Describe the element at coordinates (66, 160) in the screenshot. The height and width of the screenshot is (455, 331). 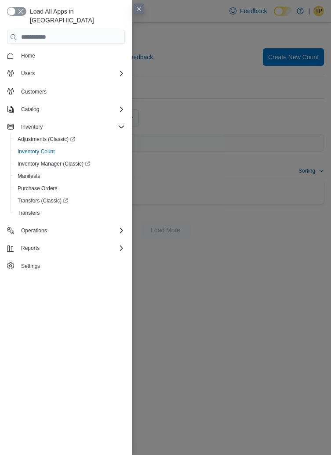
I see `nav: Complex example` at that location.